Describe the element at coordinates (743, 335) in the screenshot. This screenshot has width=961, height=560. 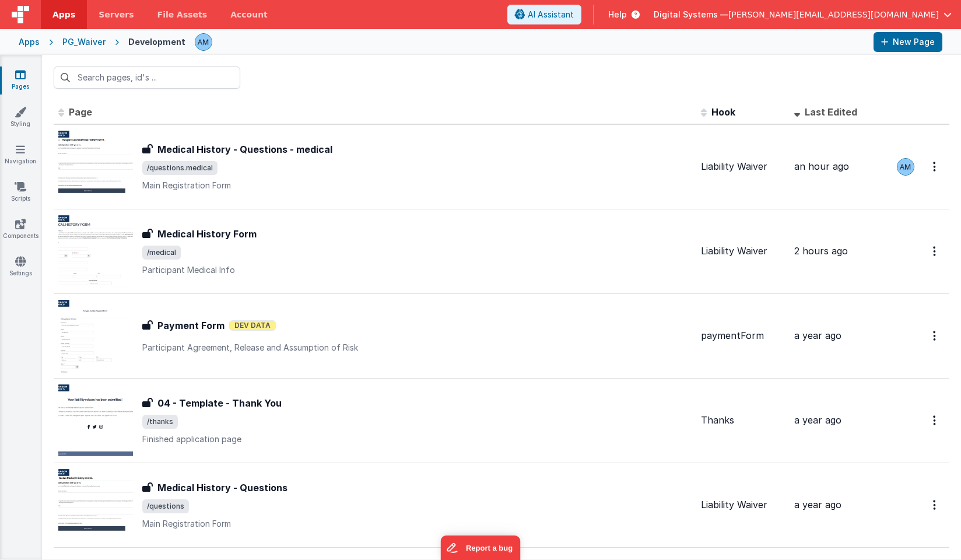
I see `div: paymentForm` at that location.